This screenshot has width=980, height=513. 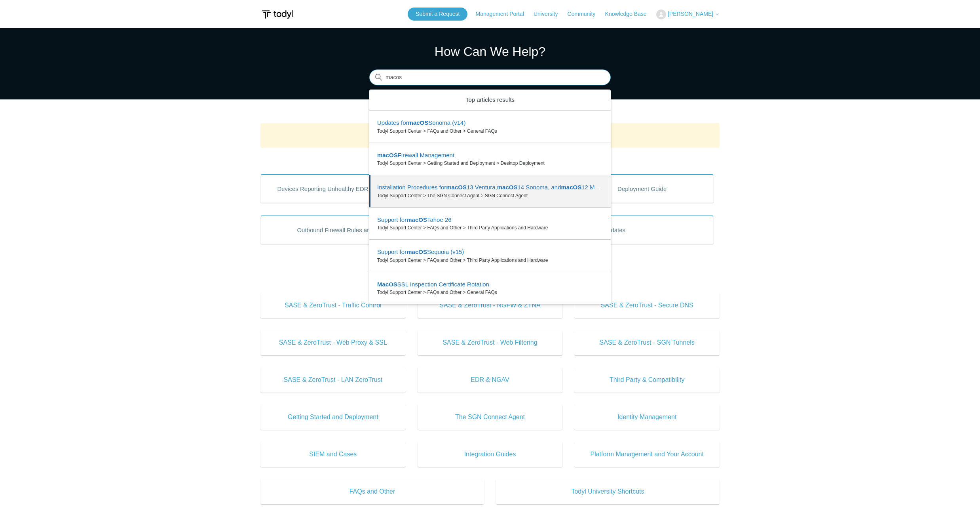 I want to click on span: Integration Guides, so click(x=490, y=454).